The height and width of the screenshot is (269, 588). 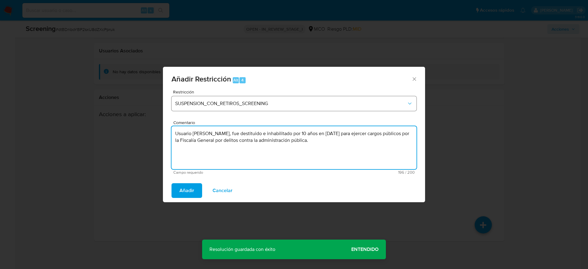 I want to click on span: Máximo 200 caracteres, so click(x=354, y=172).